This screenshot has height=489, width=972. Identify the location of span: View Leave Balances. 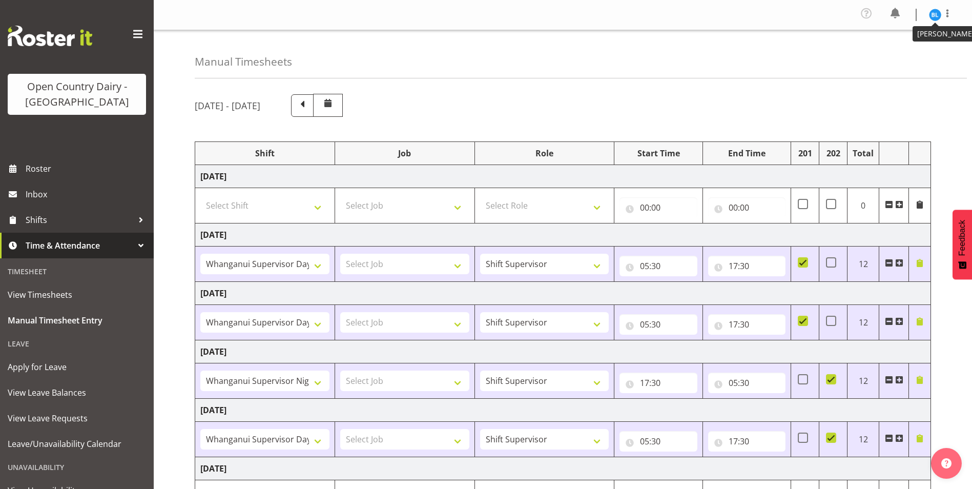
(77, 393).